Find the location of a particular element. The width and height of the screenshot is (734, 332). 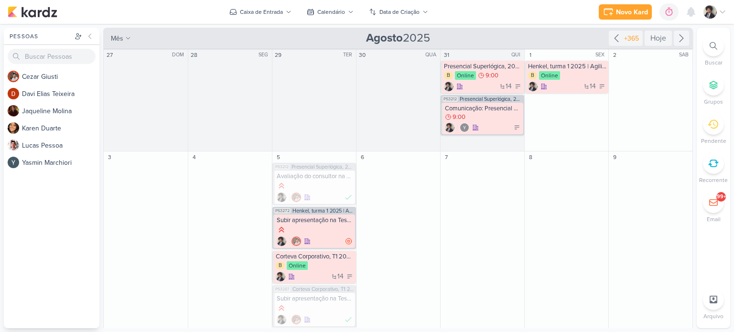

div: 9 is located at coordinates (614, 157).